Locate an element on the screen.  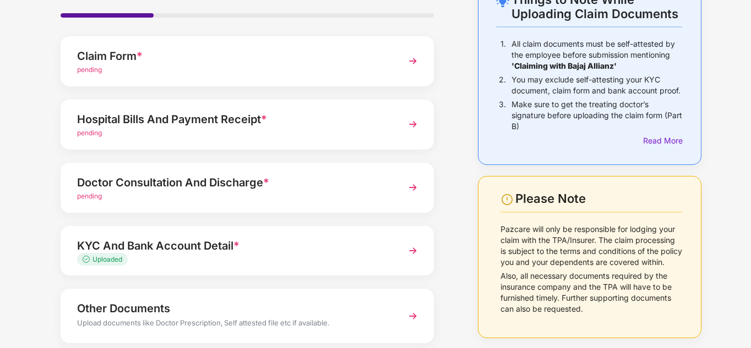
p: 3. is located at coordinates (502, 116).